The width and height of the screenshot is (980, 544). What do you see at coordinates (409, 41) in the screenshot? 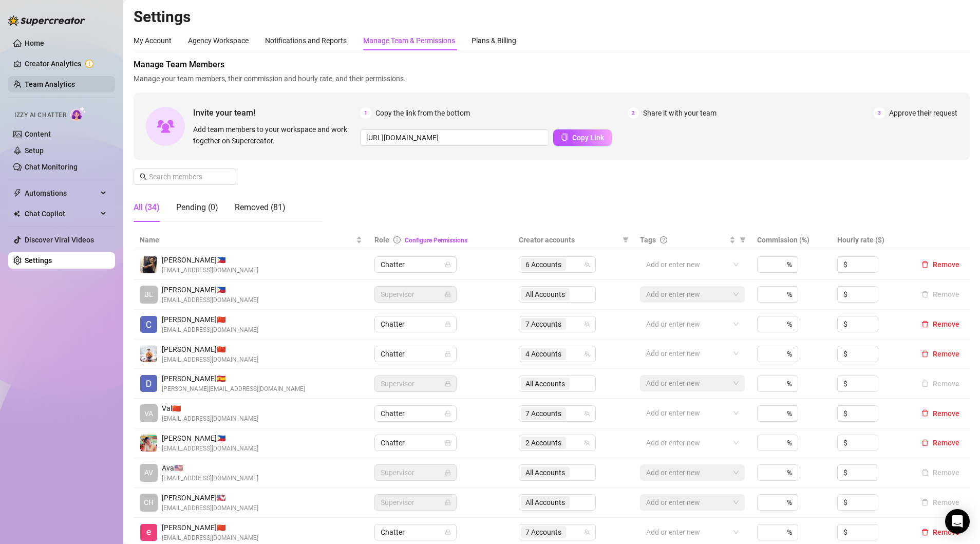
I see `div: Manage Team & Permissions` at bounding box center [409, 41].